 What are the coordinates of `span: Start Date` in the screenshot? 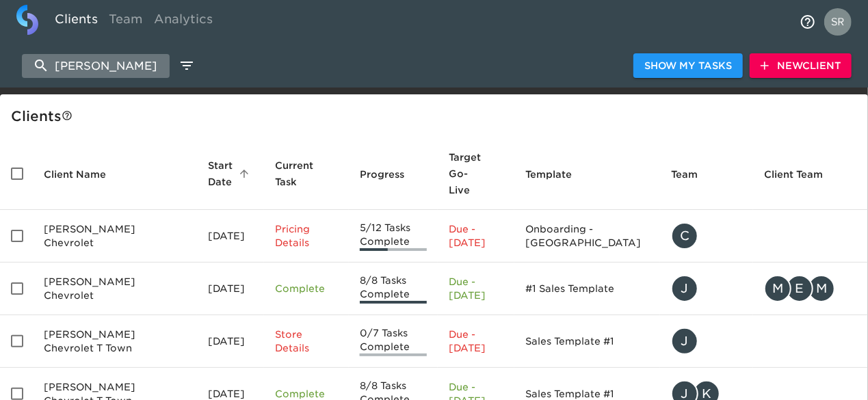 It's located at (230, 173).